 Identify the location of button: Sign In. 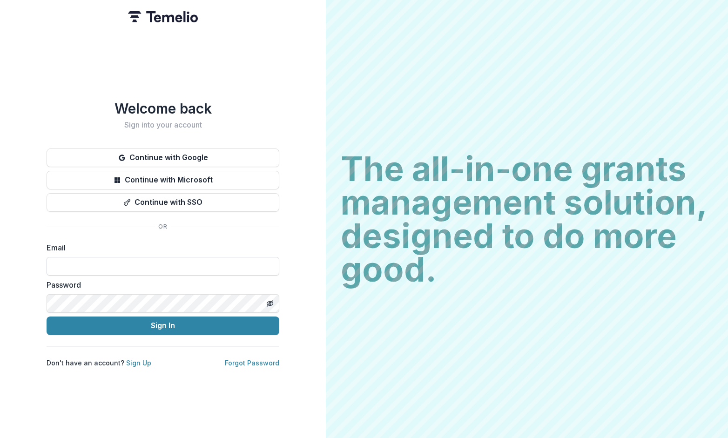
(163, 326).